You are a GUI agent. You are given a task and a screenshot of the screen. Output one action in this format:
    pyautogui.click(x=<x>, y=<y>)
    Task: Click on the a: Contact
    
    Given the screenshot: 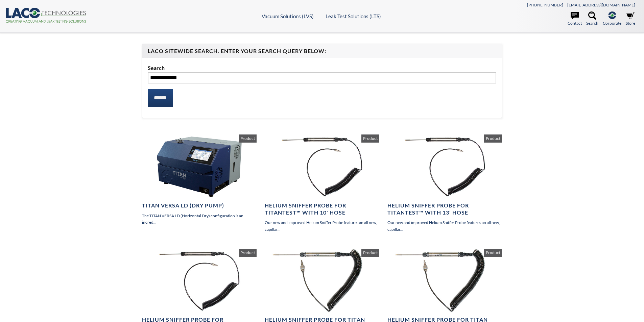 What is the action you would take?
    pyautogui.click(x=575, y=19)
    